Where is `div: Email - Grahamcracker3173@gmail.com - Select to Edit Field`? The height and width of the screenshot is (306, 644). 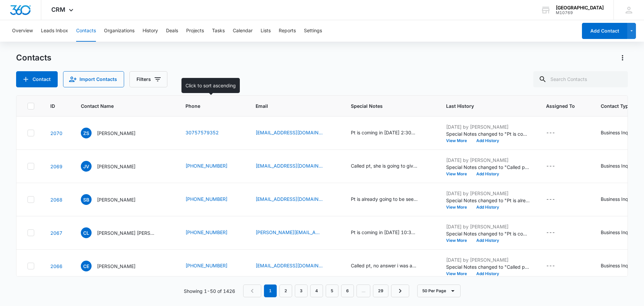
div: Email - Grahamcracker3173@gmail.com - Select to Edit Field is located at coordinates (296, 133).